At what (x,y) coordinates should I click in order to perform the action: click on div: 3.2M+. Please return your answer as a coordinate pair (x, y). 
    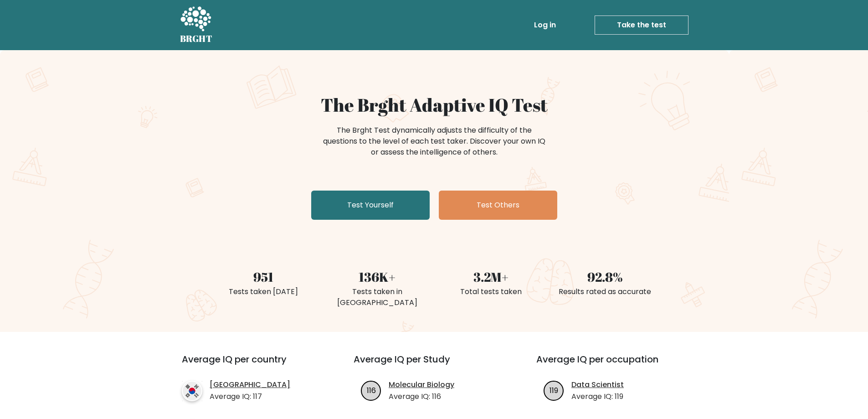
    Looking at the image, I should click on (491, 277).